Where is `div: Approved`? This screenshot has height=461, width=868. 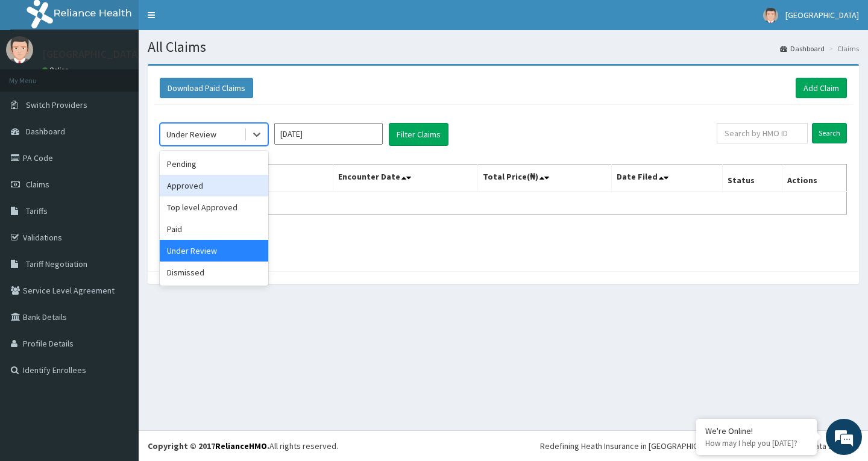
div: Approved is located at coordinates (214, 186).